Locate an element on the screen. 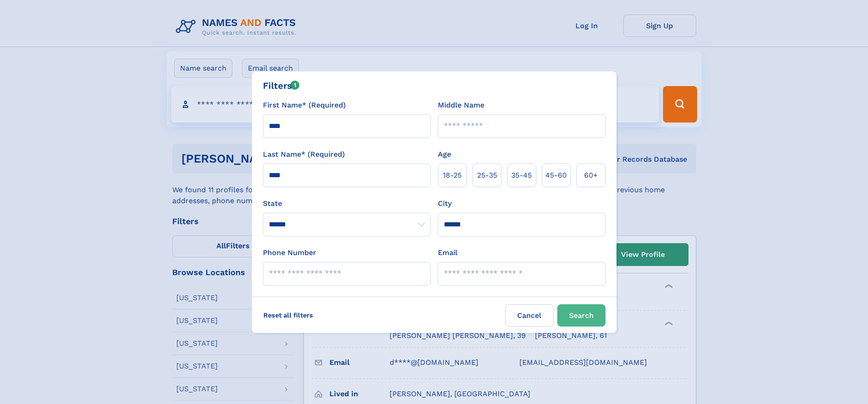 Image resolution: width=868 pixels, height=404 pixels. span: 45‑60 is located at coordinates (556, 176).